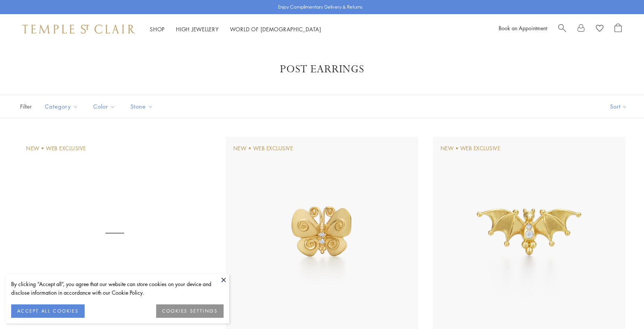 This screenshot has width=644, height=329. I want to click on nav: Main navigation, so click(236, 29).